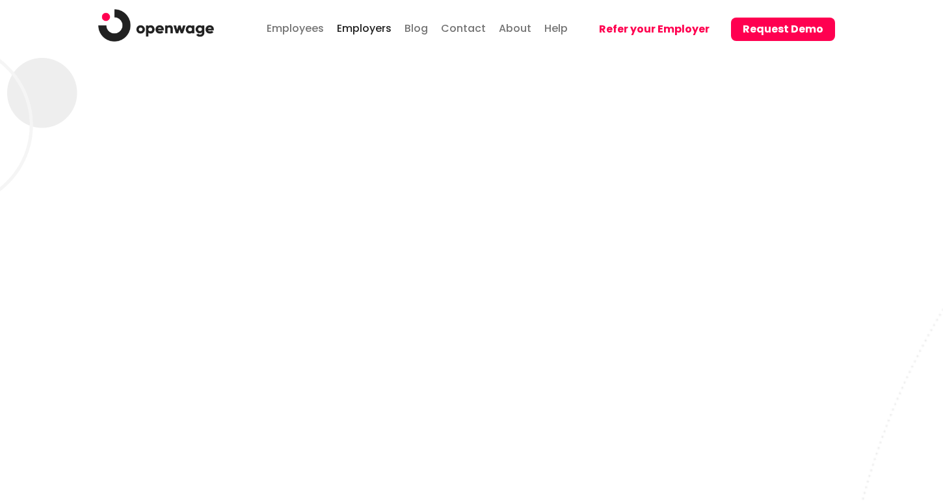  What do you see at coordinates (463, 27) in the screenshot?
I see `a: Contact` at bounding box center [463, 27].